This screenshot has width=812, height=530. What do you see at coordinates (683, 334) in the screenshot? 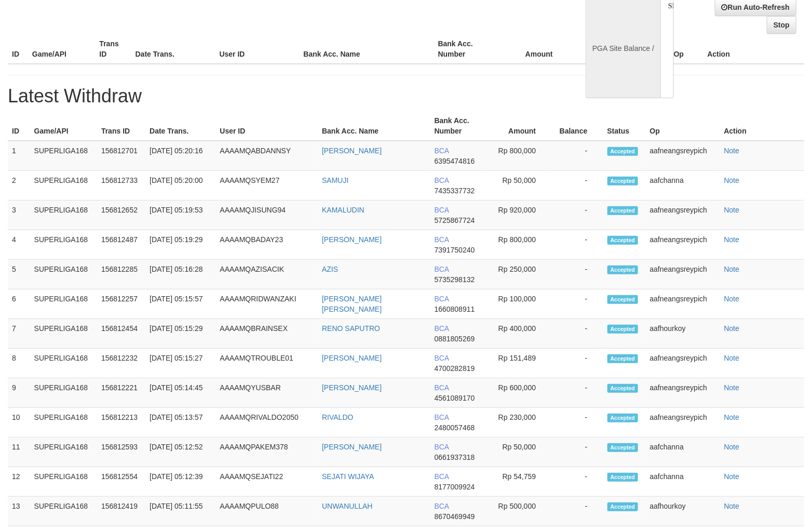
I see `td: aafhourkoy` at bounding box center [683, 334].